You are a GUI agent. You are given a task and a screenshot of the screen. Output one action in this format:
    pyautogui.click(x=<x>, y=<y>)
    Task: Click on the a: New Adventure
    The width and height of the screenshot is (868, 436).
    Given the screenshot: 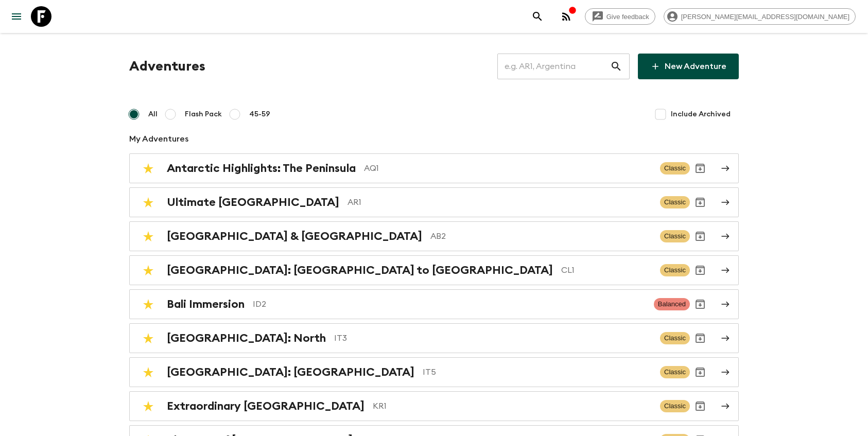 What is the action you would take?
    pyautogui.click(x=689, y=66)
    